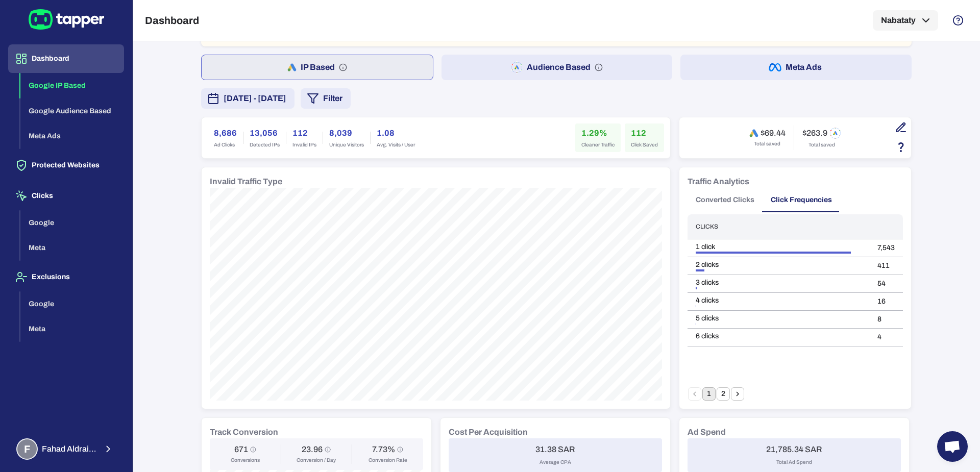 Image resolution: width=980 pixels, height=472 pixels. Describe the element at coordinates (326, 98) in the screenshot. I see `button: Filter` at that location.